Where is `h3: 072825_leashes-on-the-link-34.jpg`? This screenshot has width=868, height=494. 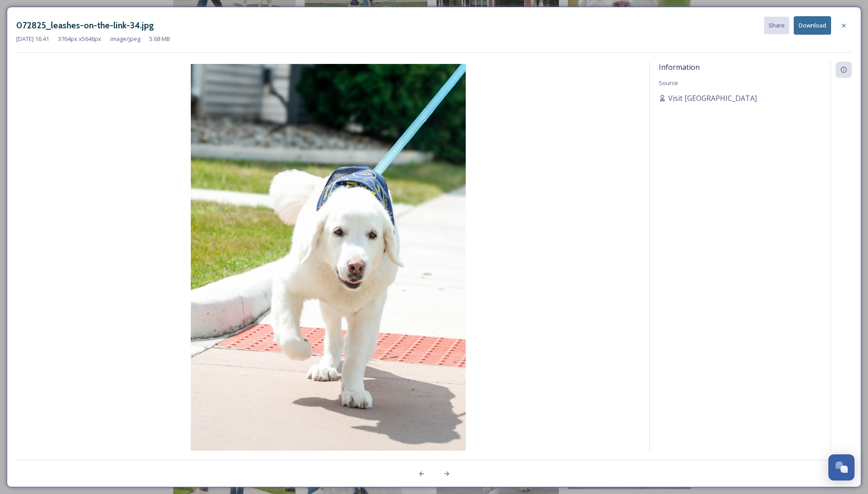 h3: 072825_leashes-on-the-link-34.jpg is located at coordinates (85, 25).